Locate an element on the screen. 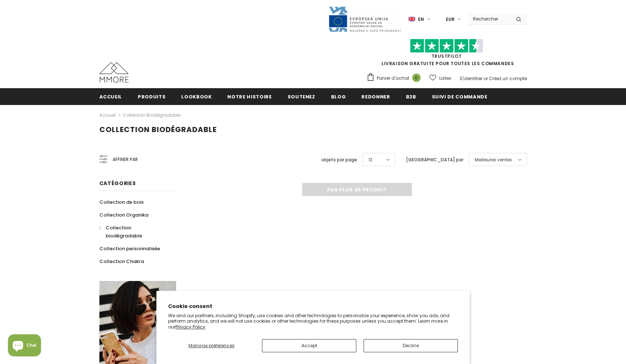  p: We and our partners, including Shopify, use cookies and other technologies to personalize your ex... is located at coordinates (313, 321).